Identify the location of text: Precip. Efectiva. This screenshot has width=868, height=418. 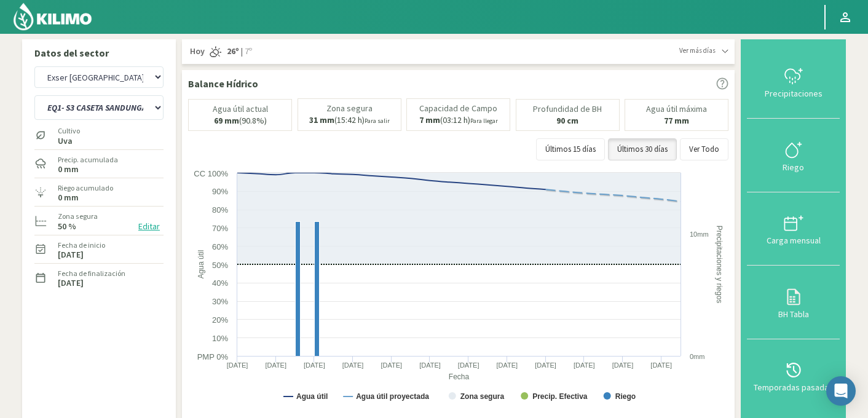
(560, 396).